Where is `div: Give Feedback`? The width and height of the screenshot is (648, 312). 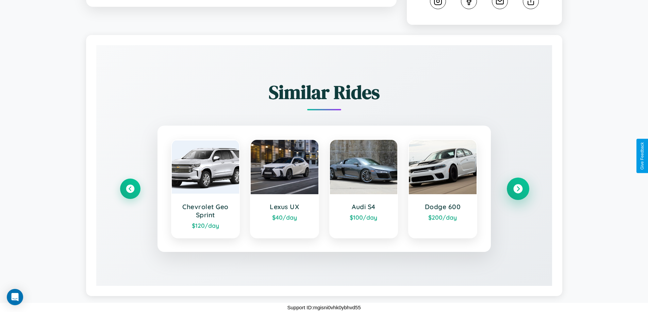 div: Give Feedback is located at coordinates (642, 156).